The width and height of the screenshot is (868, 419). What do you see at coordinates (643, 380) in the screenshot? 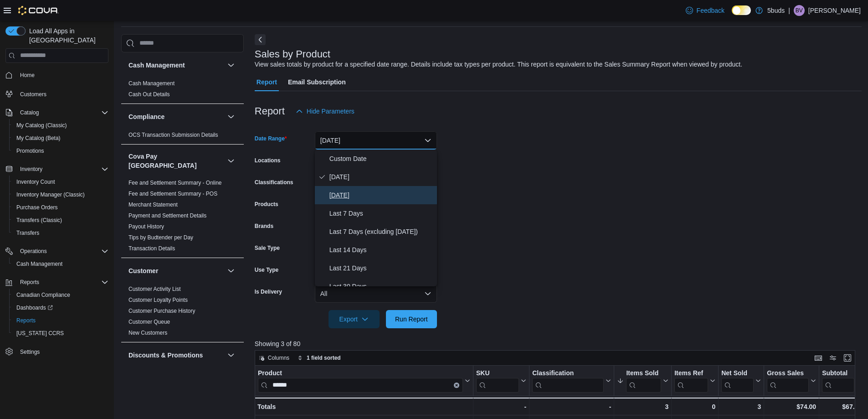
I see `div: Items Sold` at bounding box center [643, 380].